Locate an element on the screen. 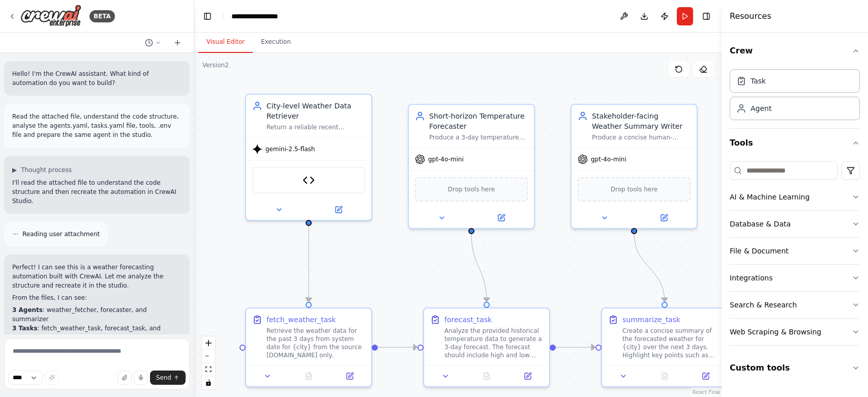  button: Crew is located at coordinates (795, 51).